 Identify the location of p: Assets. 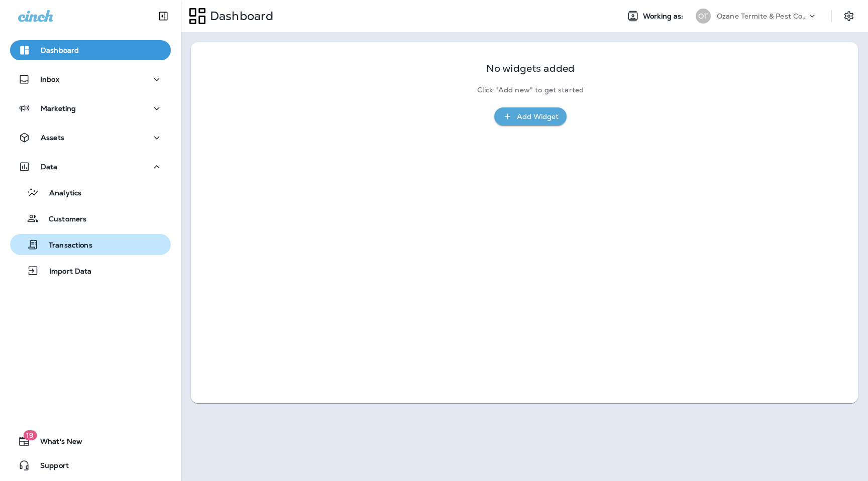
(52, 138).